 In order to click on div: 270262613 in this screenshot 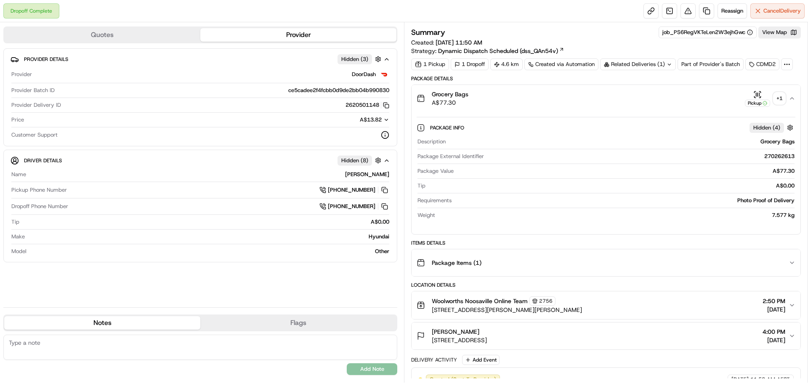, I will do `click(641, 156)`.